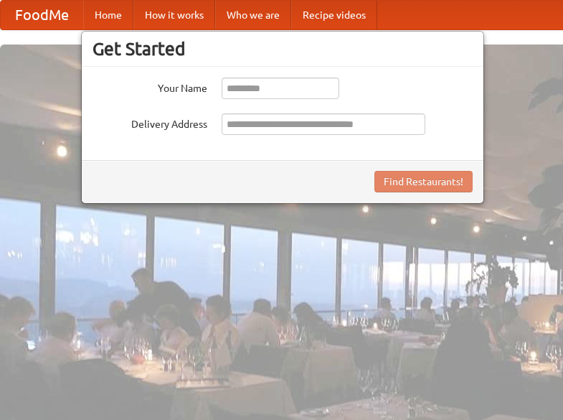  Describe the element at coordinates (334, 15) in the screenshot. I see `a: Recipe videos` at that location.